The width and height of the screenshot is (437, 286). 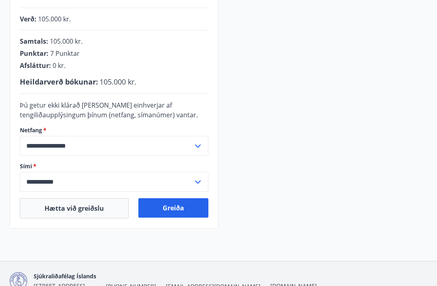 I want to click on label: Netfang, so click(x=114, y=130).